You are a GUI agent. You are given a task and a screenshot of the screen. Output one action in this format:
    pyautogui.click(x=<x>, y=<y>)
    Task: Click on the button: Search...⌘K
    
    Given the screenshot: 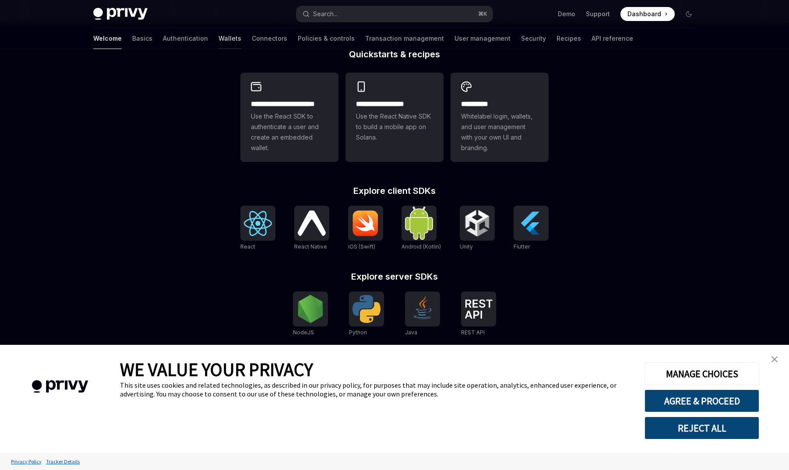 What is the action you would take?
    pyautogui.click(x=395, y=14)
    